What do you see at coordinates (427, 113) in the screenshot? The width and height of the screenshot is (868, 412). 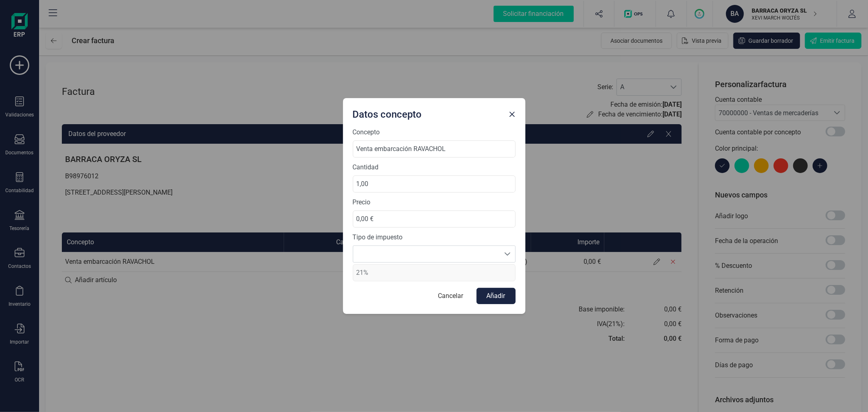 I see `div: Datos concepto` at bounding box center [427, 113].